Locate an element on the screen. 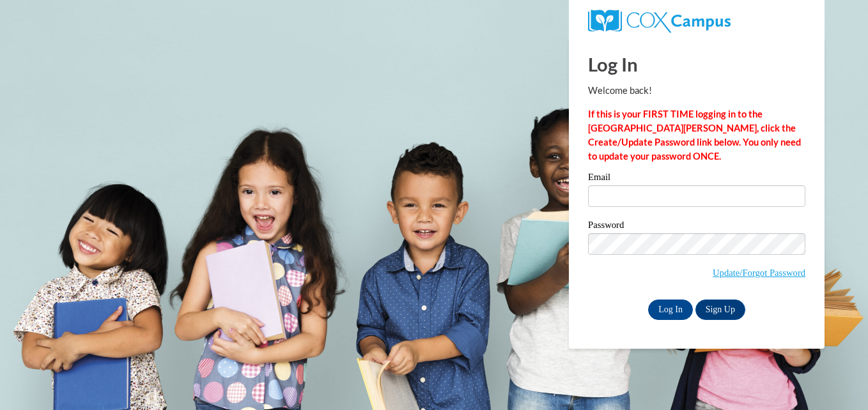 The width and height of the screenshot is (868, 410). h1: Log In is located at coordinates (697, 64).